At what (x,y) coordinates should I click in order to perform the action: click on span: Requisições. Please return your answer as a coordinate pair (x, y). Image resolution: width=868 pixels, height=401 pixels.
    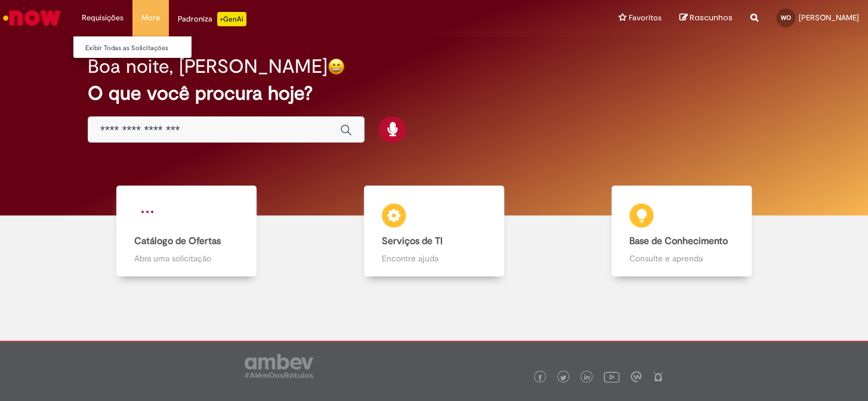
    Looking at the image, I should click on (103, 18).